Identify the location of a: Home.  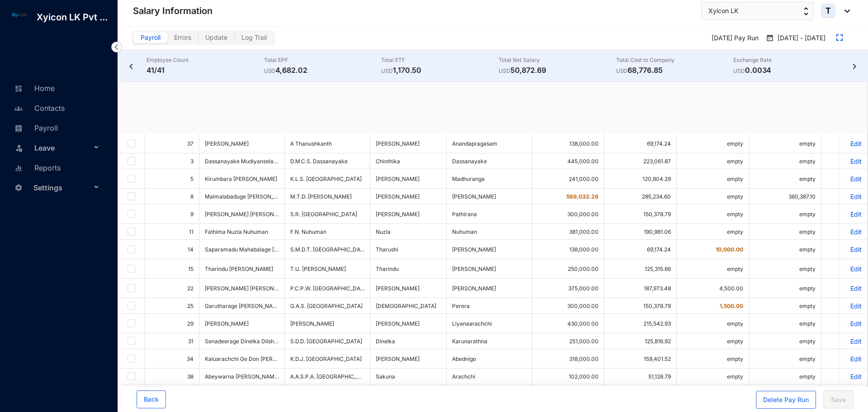
(33, 88).